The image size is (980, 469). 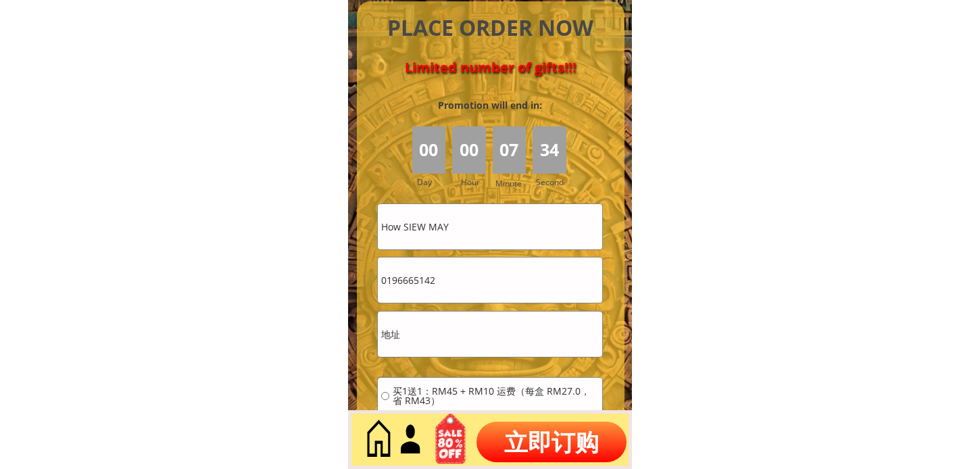 What do you see at coordinates (490, 227) in the screenshot?
I see `input: 姓名` at bounding box center [490, 227].